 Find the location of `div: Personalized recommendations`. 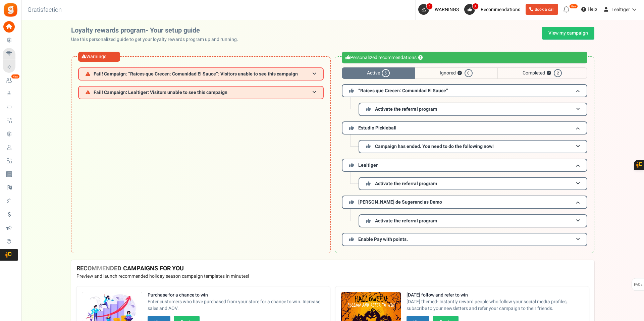

div: Personalized recommendations is located at coordinates (465, 57).